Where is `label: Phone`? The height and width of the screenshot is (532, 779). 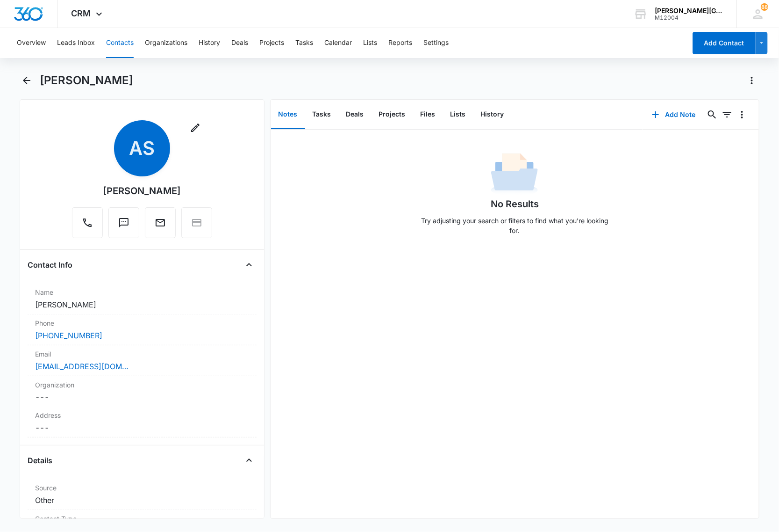
label: Phone is located at coordinates (142, 323).